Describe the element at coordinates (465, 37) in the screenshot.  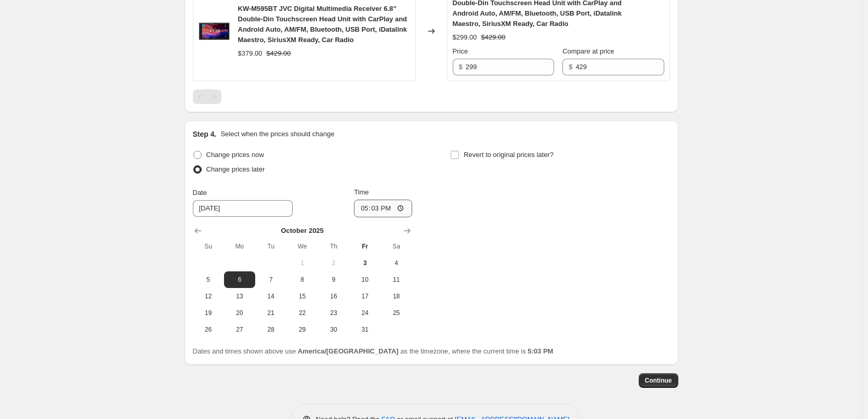
I see `div: $299.00` at that location.